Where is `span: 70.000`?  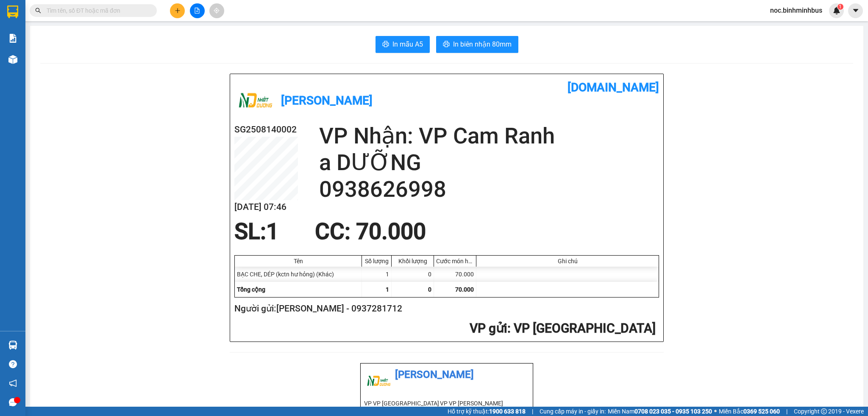
span: 70.000 is located at coordinates (465, 290).